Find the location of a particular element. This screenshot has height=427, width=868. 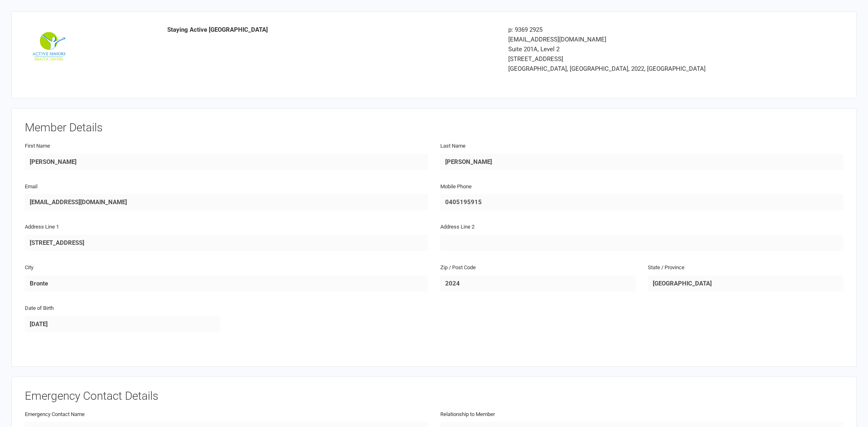

label: Mobile Phone is located at coordinates (455, 187).